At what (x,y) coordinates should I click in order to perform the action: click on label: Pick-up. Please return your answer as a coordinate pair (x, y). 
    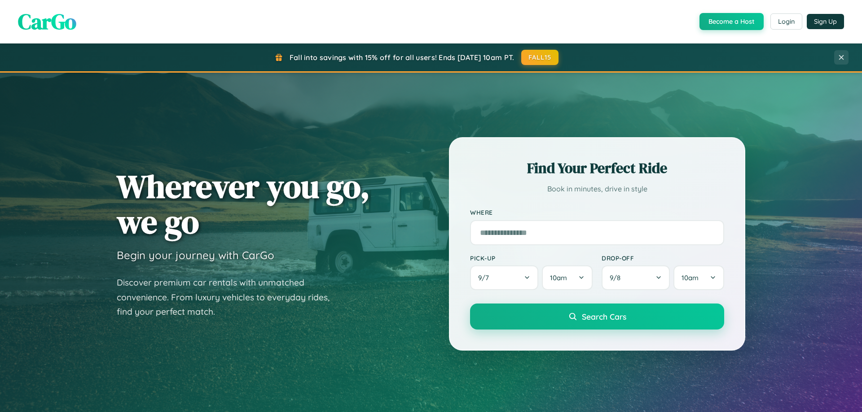
    Looking at the image, I should click on (531, 258).